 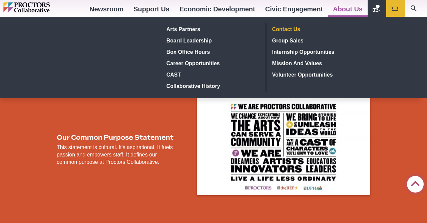 I want to click on a: Career Opportunities, so click(x=212, y=63).